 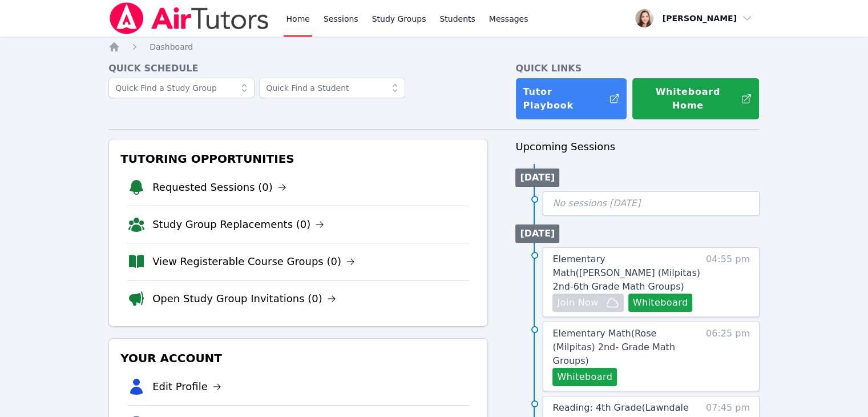 I want to click on span: 06:25 pm, so click(x=728, y=356).